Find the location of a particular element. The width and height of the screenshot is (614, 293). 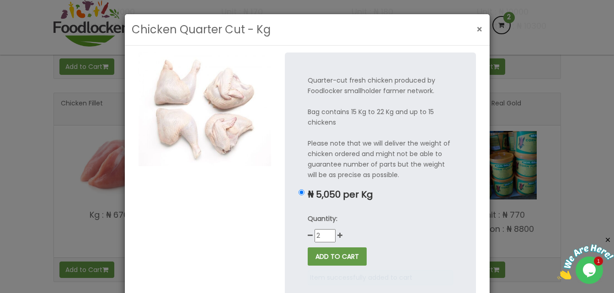

h3: Chicken Quarter Cut - Kg is located at coordinates (201, 30).